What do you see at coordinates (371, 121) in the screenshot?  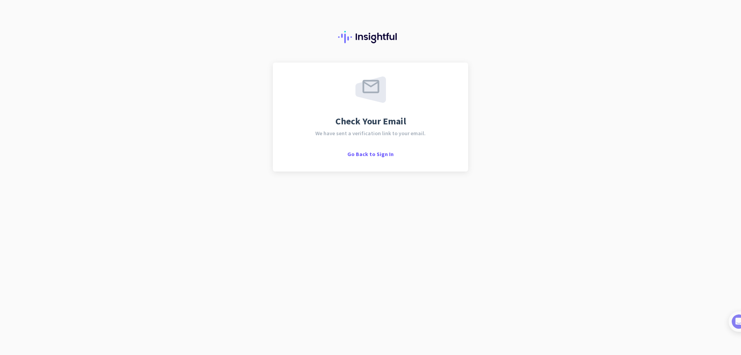 I see `span: Check Your Email` at bounding box center [371, 121].